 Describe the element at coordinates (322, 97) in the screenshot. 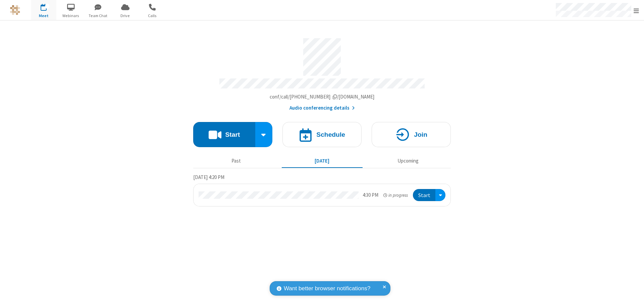

I see `button: Copy my meeting room linkCopy my meeting room link` at that location.